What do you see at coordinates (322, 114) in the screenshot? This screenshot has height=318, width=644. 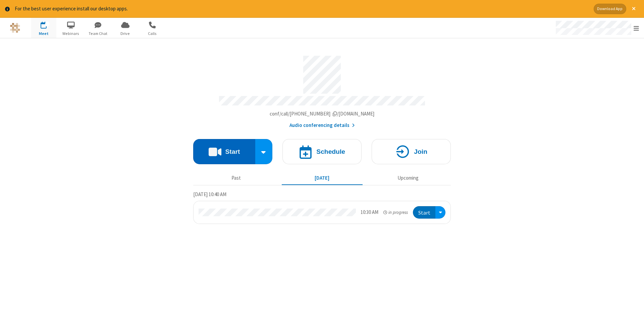 I see `span: Copy my meeting room link` at bounding box center [322, 114].